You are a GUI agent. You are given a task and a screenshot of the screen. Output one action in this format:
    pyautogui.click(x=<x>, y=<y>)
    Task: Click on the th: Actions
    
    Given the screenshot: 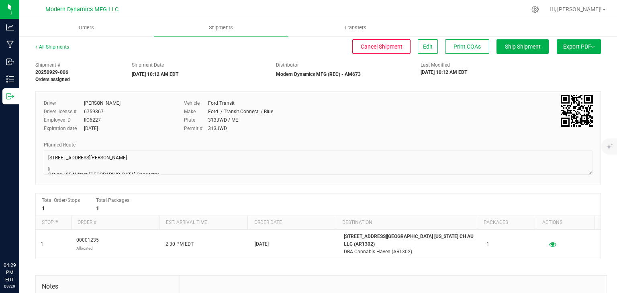 What is the action you would take?
    pyautogui.click(x=565, y=223)
    